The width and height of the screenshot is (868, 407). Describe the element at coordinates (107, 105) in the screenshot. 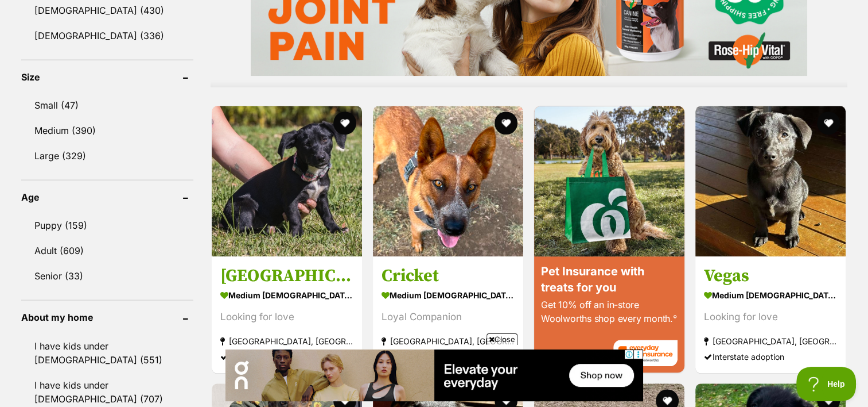

I see `a: Small (47)` at that location.